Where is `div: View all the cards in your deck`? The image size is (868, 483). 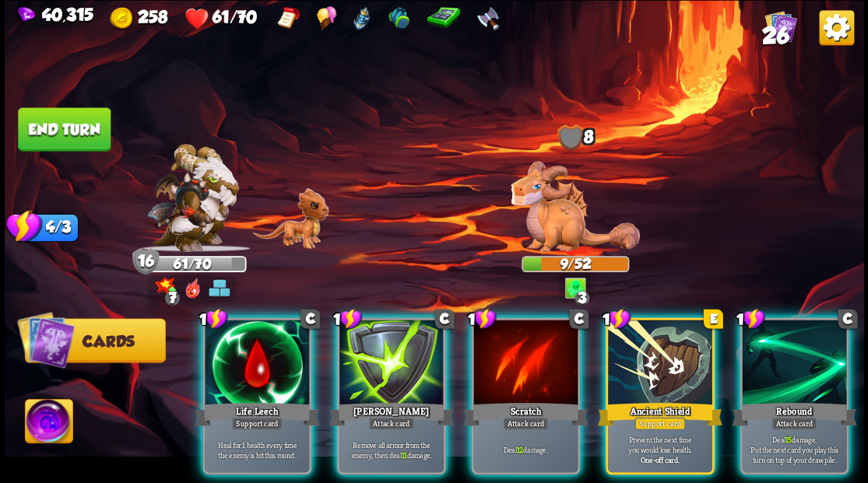
div: View all the cards in your deck is located at coordinates (780, 28).